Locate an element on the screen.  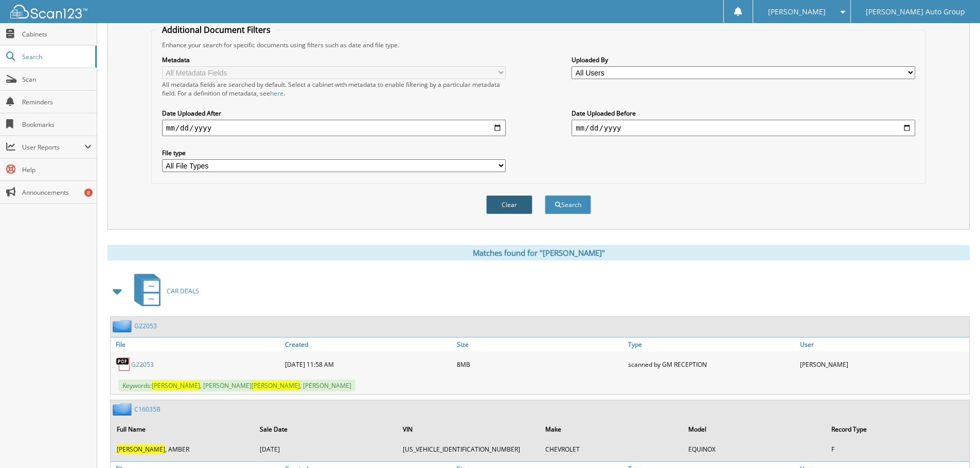
div: Enhance your search for specific documents using filters such as date and file type. is located at coordinates (538, 45).